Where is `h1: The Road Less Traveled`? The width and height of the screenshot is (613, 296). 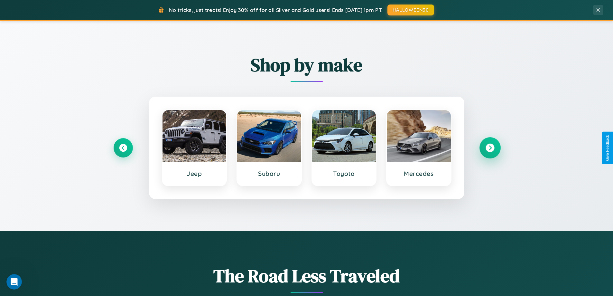
h1: The Road Less Traveled is located at coordinates (306, 275).